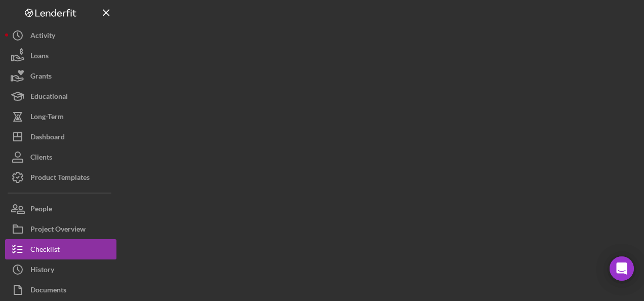 The image size is (644, 301). What do you see at coordinates (61, 249) in the screenshot?
I see `a: Checklist` at bounding box center [61, 249].